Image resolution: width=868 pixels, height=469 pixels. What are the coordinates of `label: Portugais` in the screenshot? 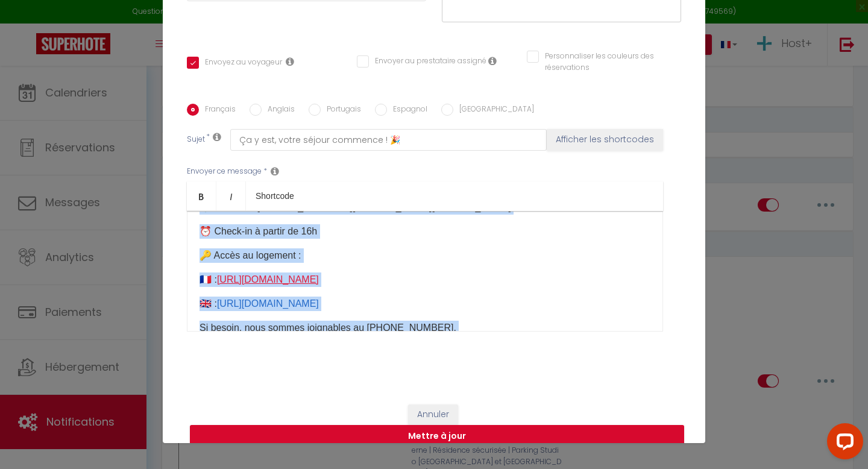 It's located at (341, 111).